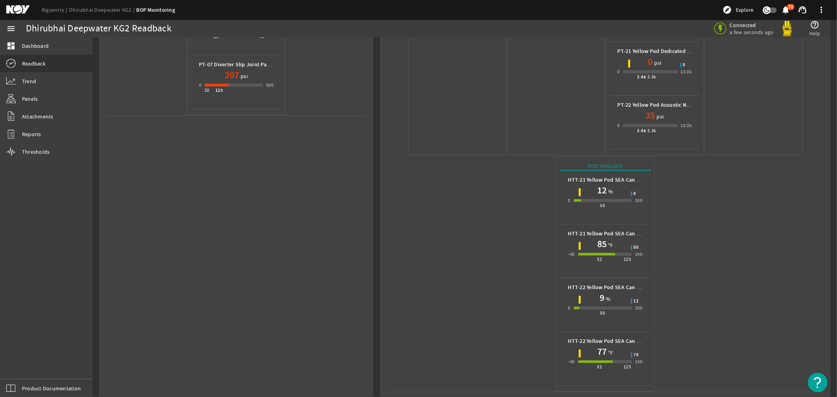 Image resolution: width=837 pixels, height=397 pixels. Describe the element at coordinates (602, 352) in the screenshot. I see `h1: 77` at that location.